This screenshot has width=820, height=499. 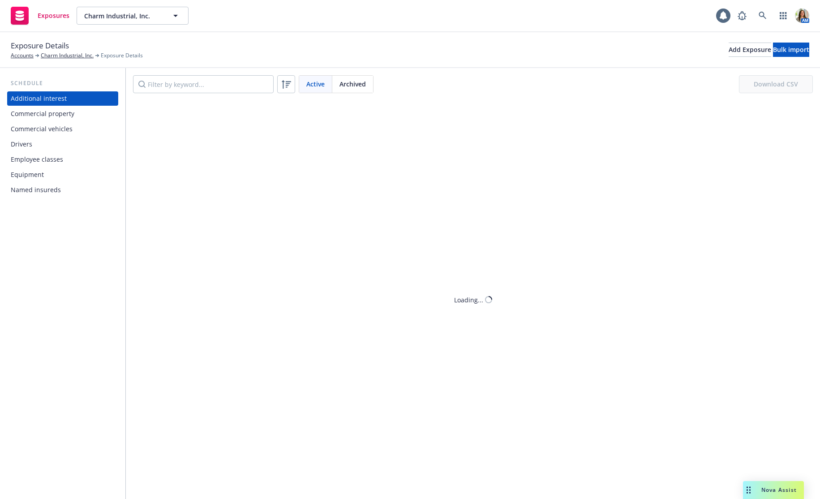 What do you see at coordinates (21, 144) in the screenshot?
I see `div: Drivers` at bounding box center [21, 144].